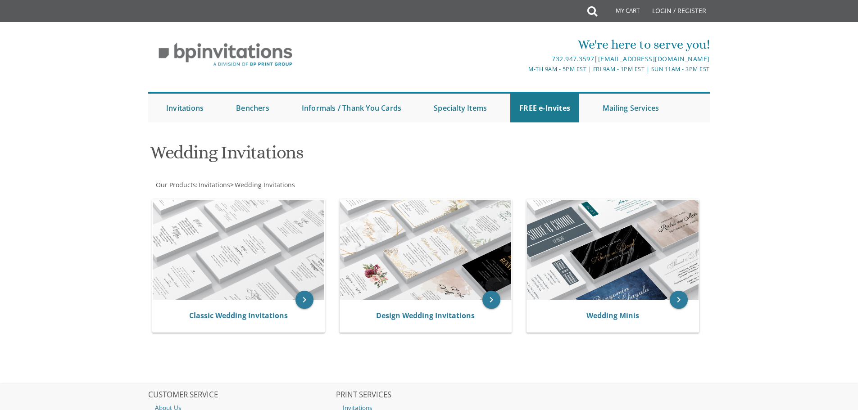 The width and height of the screenshot is (858, 410). Describe the element at coordinates (612, 250) in the screenshot. I see `img: Wedding Minis` at that location.